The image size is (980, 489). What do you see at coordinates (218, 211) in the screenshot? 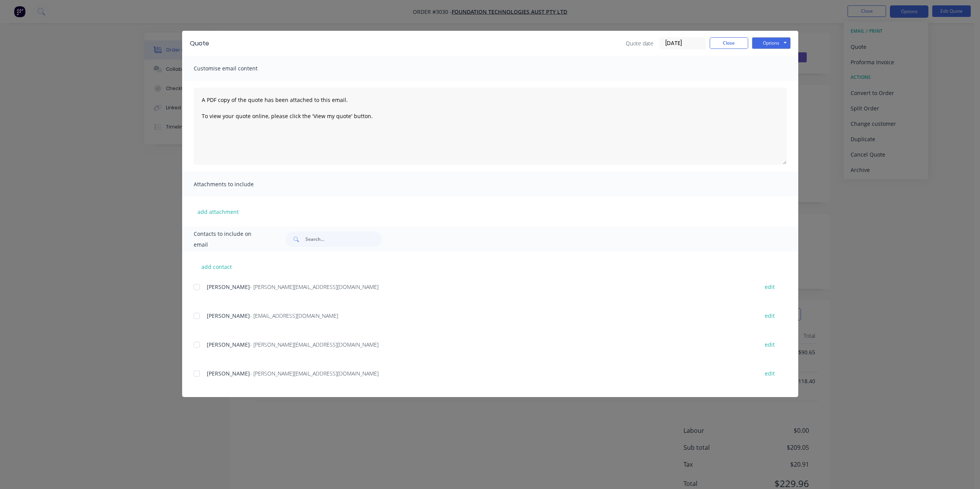
I see `button: add attachment` at bounding box center [218, 211].